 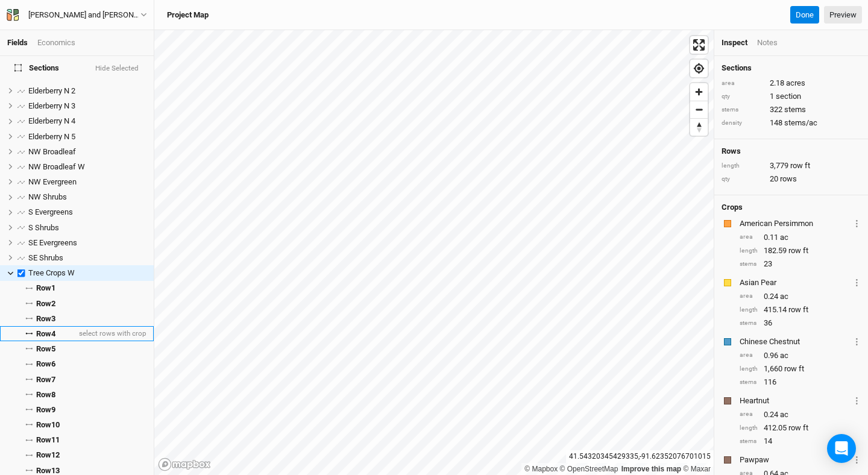 What do you see at coordinates (796, 223) in the screenshot?
I see `div: American Persimmon` at bounding box center [796, 223].